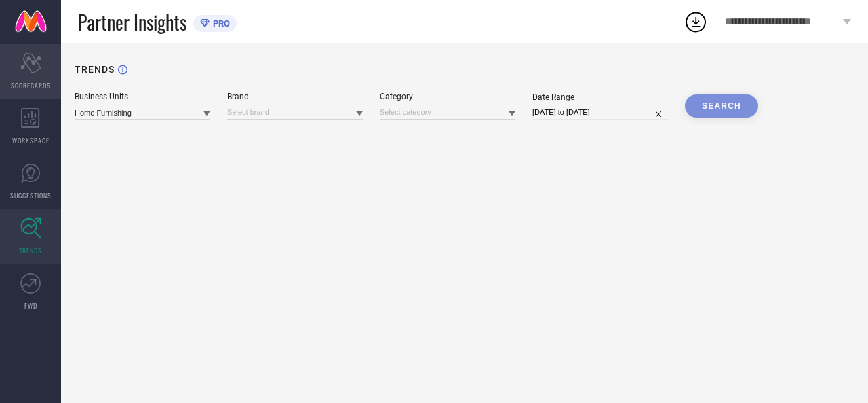  I want to click on input: Select category, so click(447, 112).